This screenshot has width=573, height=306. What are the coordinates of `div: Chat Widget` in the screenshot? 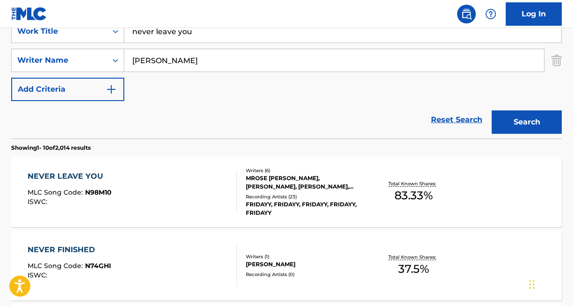 It's located at (550, 283).